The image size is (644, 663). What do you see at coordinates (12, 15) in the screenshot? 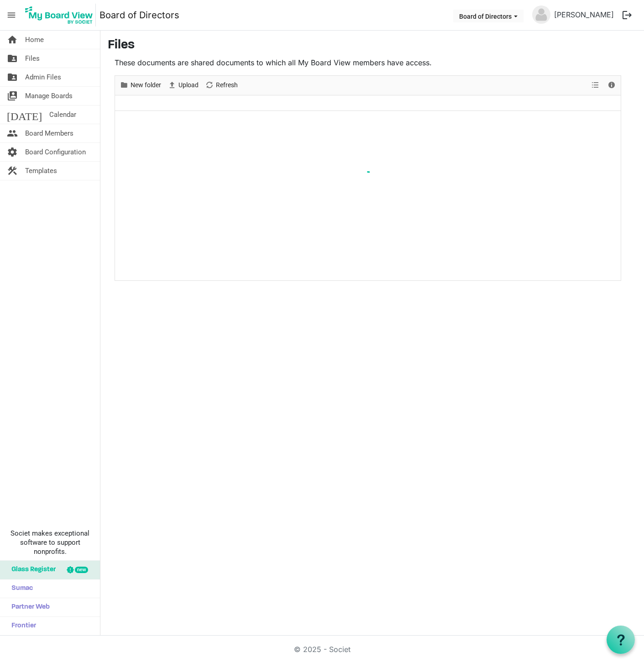
I see `span: menu` at bounding box center [12, 15].